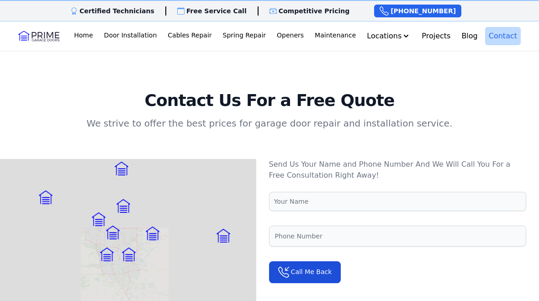 This screenshot has width=539, height=301. I want to click on a: Blog, so click(470, 36).